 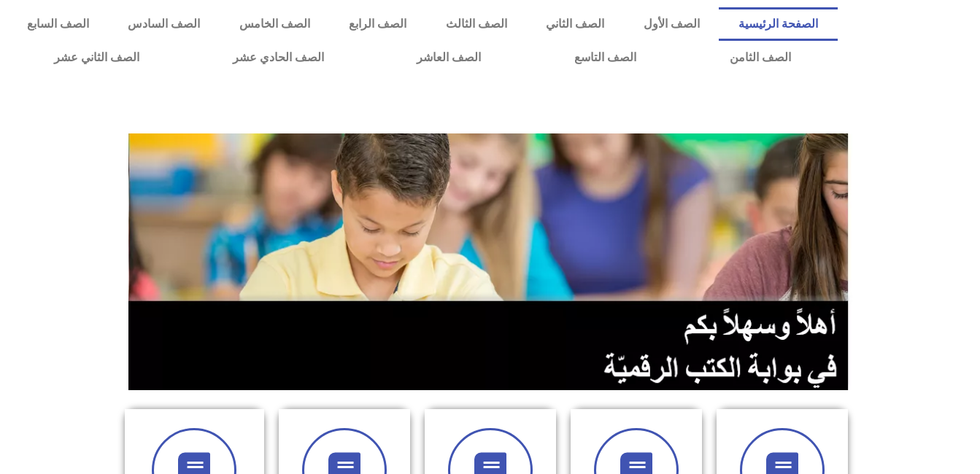 I want to click on a: الصف الرابع, so click(x=377, y=24).